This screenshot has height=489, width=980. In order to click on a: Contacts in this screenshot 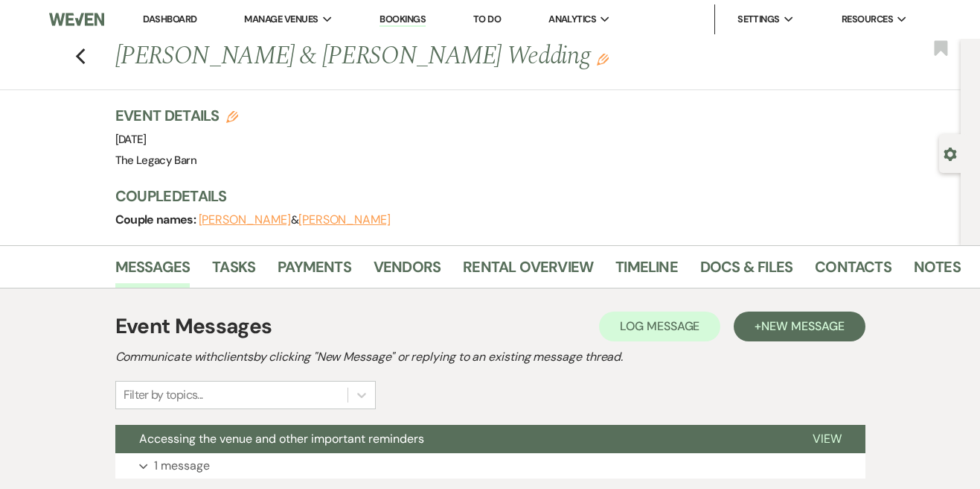, I will do `click(853, 272)`.